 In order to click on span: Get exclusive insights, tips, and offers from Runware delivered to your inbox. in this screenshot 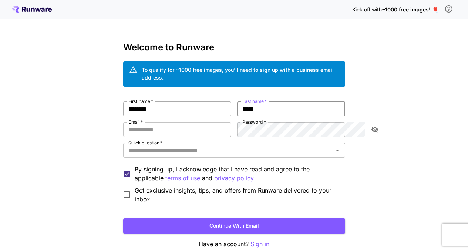, I will do `click(237, 194)`.